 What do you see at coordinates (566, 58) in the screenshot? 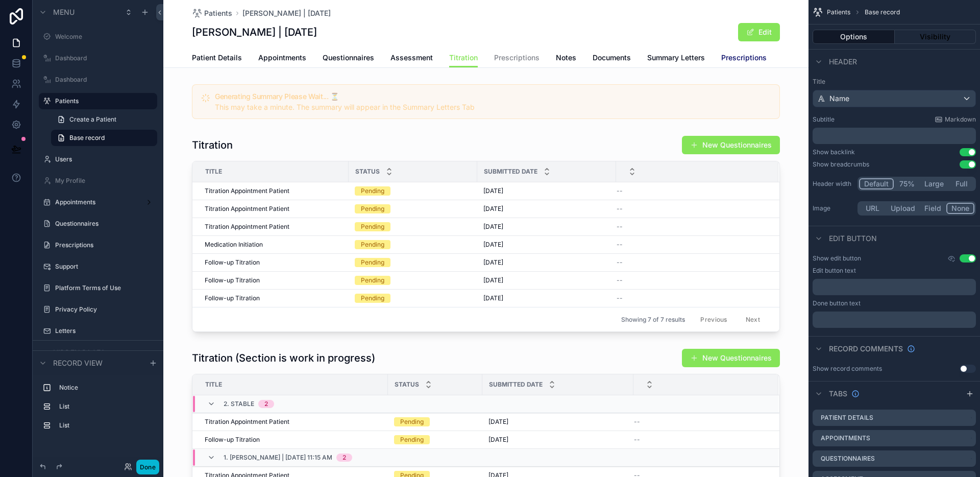
I see `span: Notes` at bounding box center [566, 58].